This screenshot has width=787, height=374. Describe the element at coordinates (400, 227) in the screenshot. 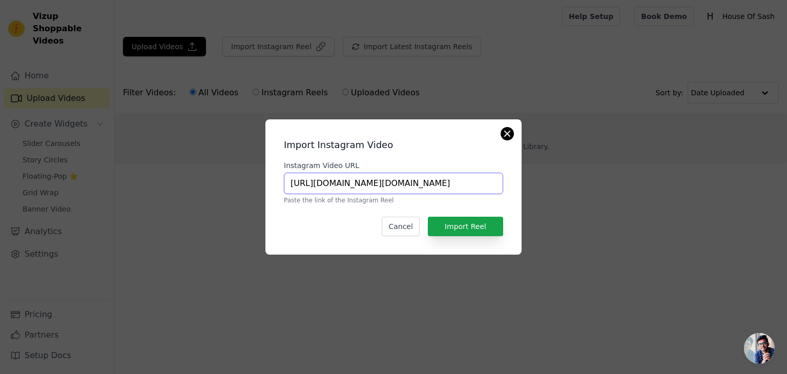

I see `button: Cancel` at that location.